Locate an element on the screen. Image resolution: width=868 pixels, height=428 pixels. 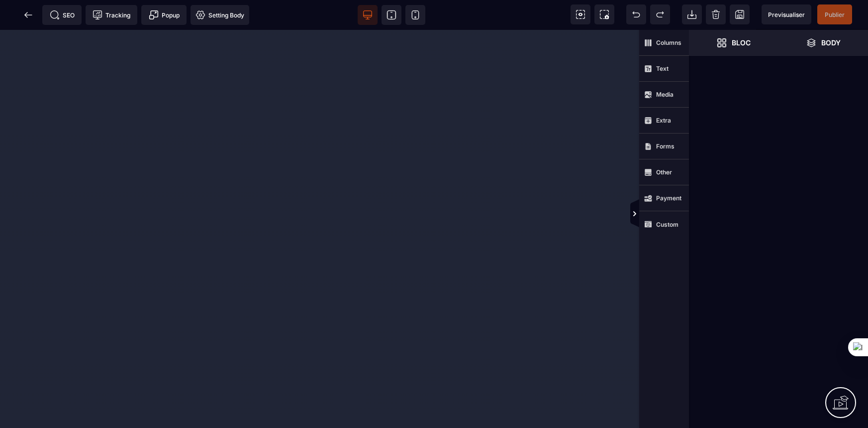
span: Open Blocks is located at coordinates (734, 43).